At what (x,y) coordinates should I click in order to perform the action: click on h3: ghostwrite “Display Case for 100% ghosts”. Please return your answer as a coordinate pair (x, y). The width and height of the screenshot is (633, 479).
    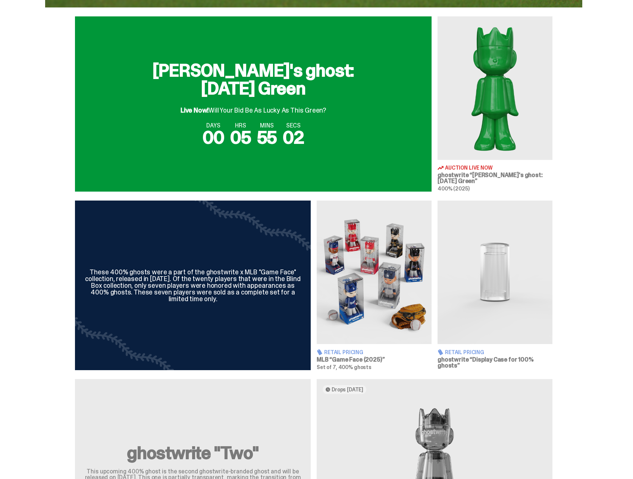
    Looking at the image, I should click on (495, 363).